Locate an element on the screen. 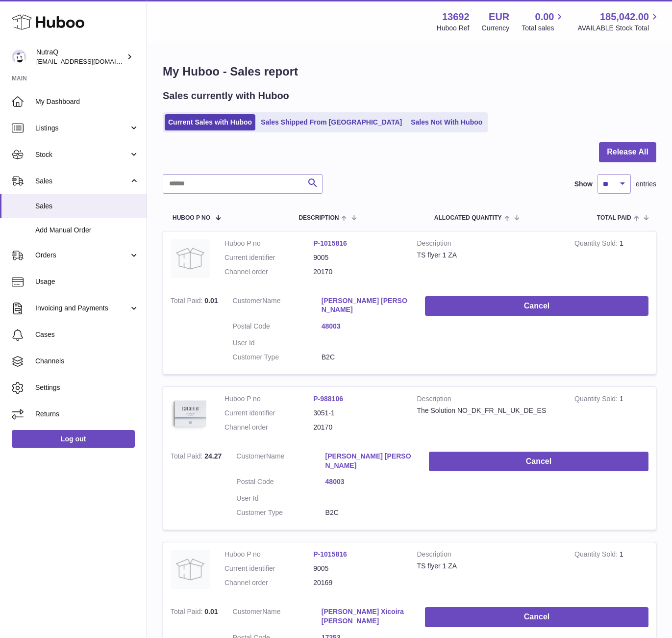 Image resolution: width=672 pixels, height=638 pixels. label: Show is located at coordinates (583, 184).